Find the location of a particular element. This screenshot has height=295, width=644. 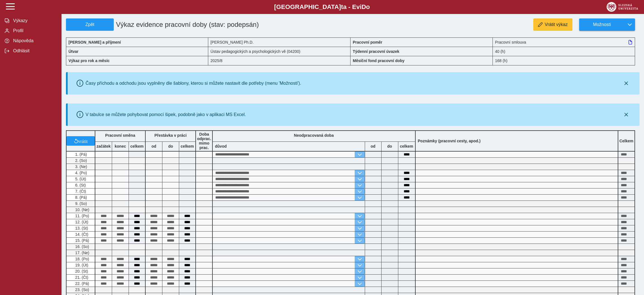

button: Zpět is located at coordinates (90, 24).